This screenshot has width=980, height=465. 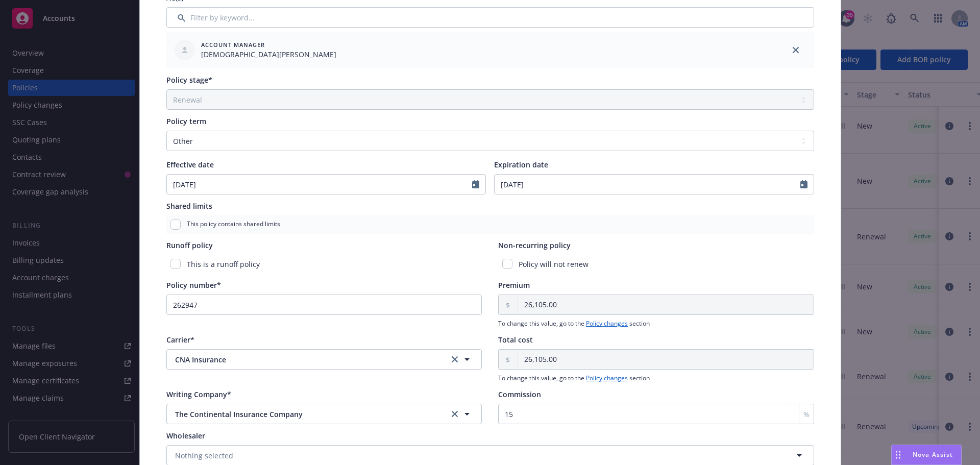 What do you see at coordinates (304, 414) in the screenshot?
I see `span: The Continental Insurance Company` at bounding box center [304, 414].